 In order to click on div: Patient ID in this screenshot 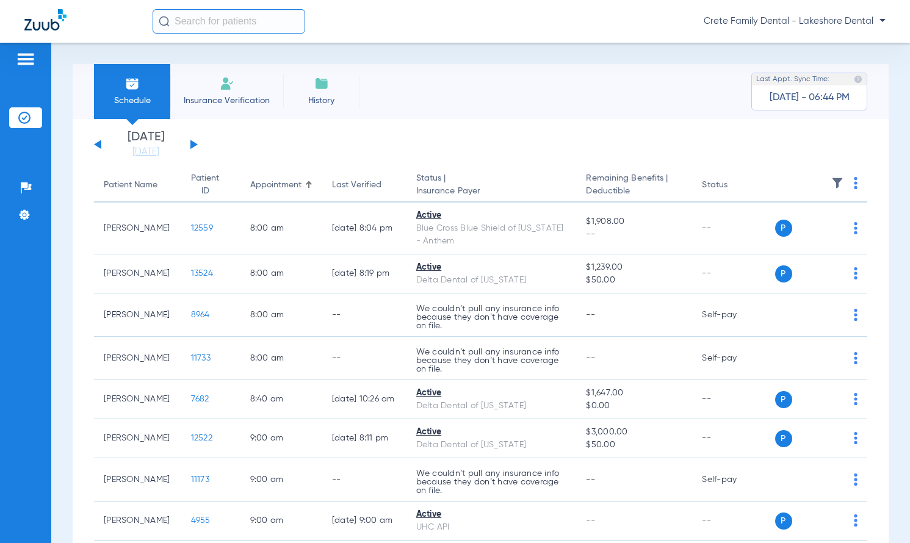, I will do `click(211, 185)`.